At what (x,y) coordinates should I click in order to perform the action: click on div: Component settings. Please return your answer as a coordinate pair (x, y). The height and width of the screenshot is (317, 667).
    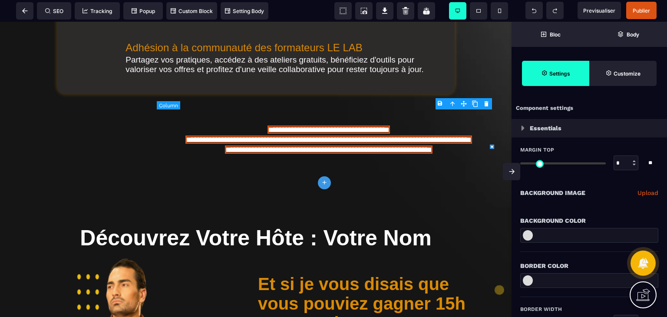
    Looking at the image, I should click on (590, 108).